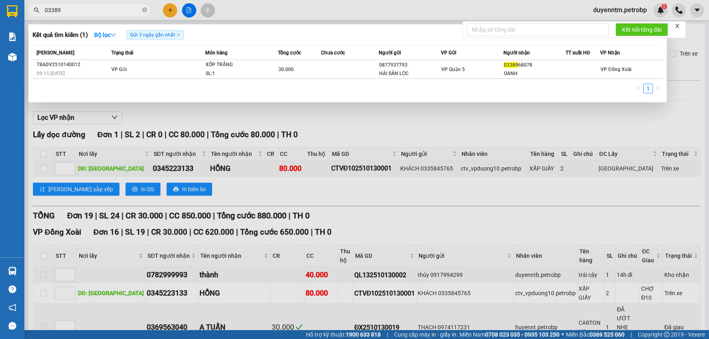  Describe the element at coordinates (648, 89) in the screenshot. I see `li: 1` at that location.